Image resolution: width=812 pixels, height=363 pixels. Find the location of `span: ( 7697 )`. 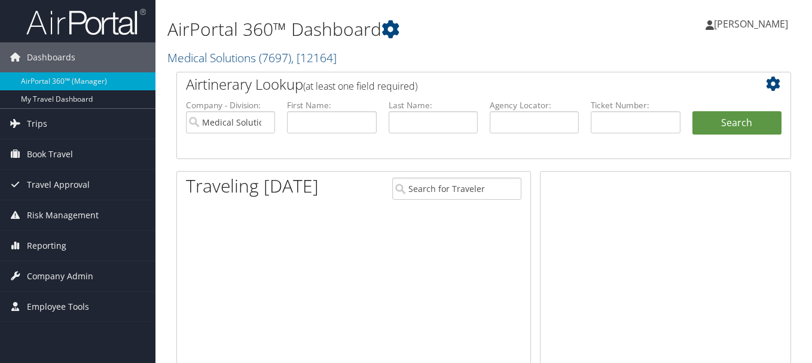

span: ( 7697 ) is located at coordinates (275, 57).